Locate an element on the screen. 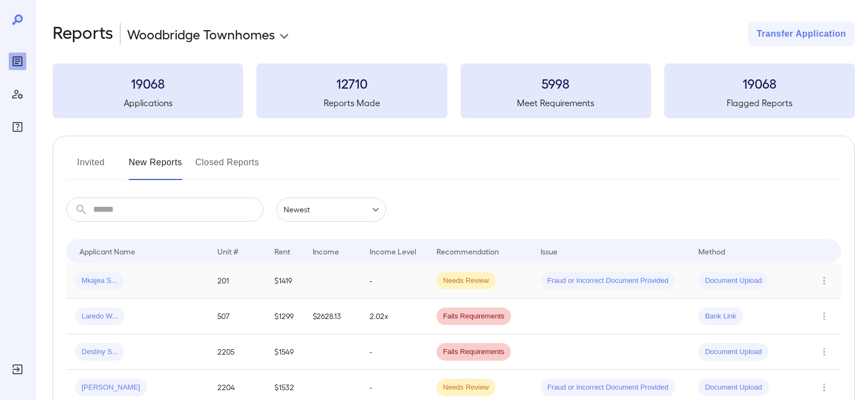  button: Invited is located at coordinates (91, 167).